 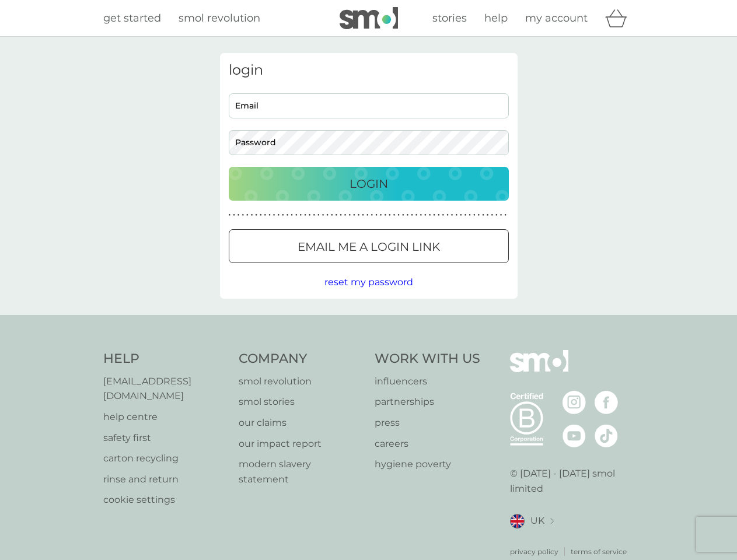 I want to click on h4: Company, so click(x=300, y=359).